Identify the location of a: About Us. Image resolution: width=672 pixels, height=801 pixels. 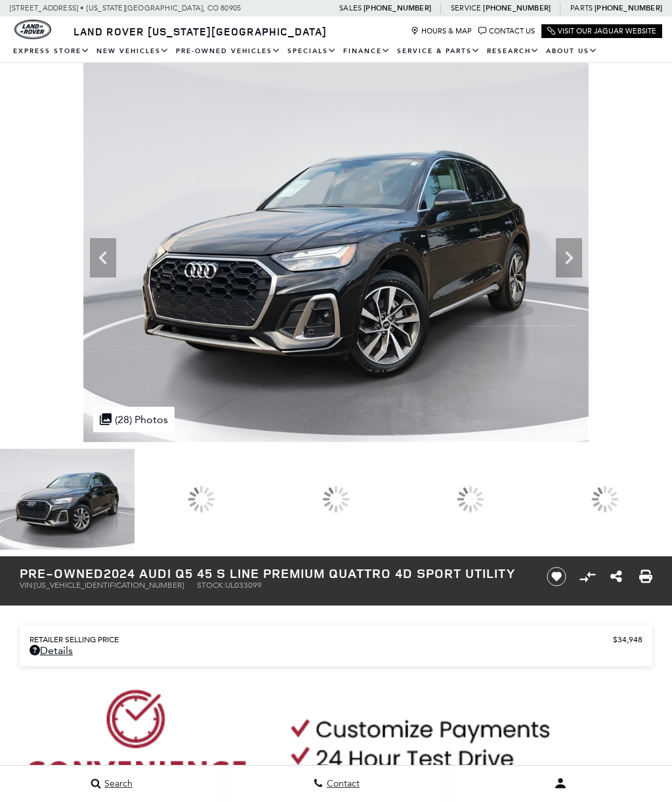
(571, 51).